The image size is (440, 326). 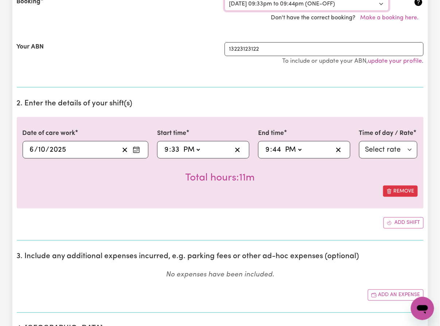 What do you see at coordinates (172, 133) in the screenshot?
I see `label: Start time` at bounding box center [172, 133].